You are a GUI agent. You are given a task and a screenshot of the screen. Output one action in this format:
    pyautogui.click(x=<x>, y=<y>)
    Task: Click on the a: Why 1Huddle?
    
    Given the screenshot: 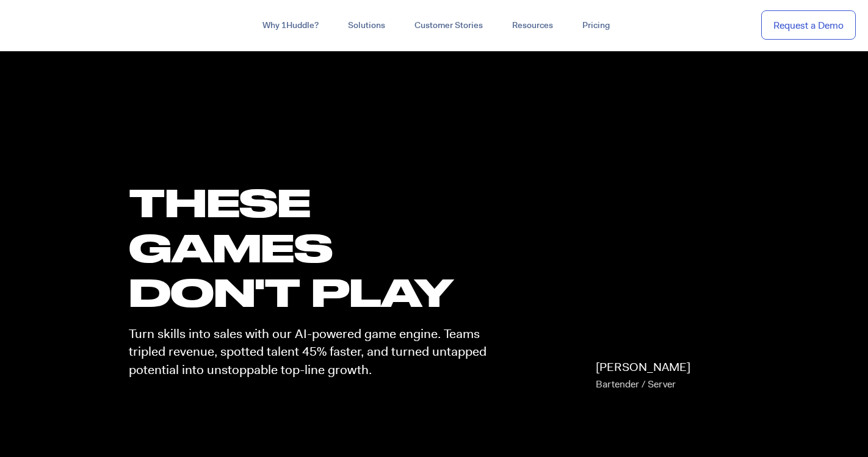 What is the action you would take?
    pyautogui.click(x=291, y=26)
    